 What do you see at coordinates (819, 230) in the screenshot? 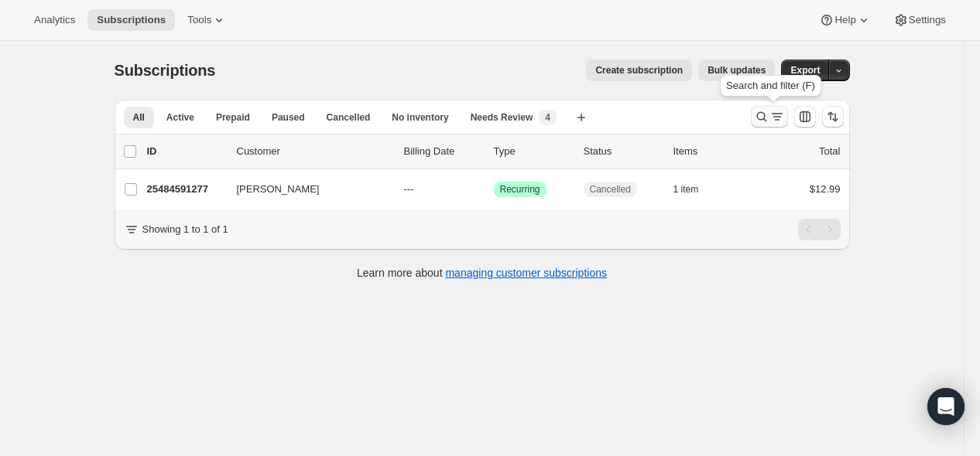
I see `nav: Pagination` at bounding box center [819, 230].